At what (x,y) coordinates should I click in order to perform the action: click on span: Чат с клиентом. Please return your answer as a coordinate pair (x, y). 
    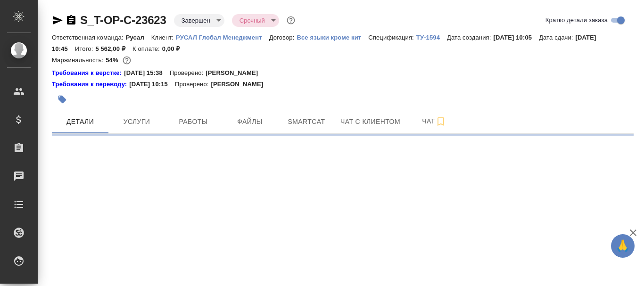
    Looking at the image, I should click on (370, 121).